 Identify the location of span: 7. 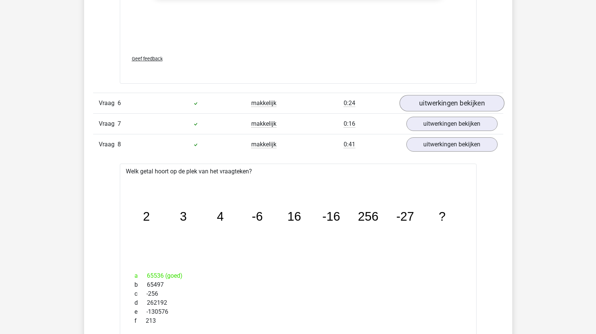
(119, 124).